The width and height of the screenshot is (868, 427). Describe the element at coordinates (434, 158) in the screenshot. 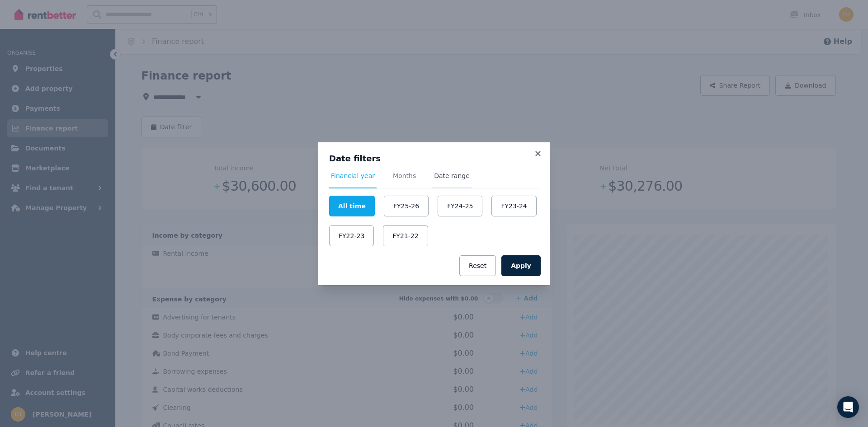

I see `h3: Date filters` at that location.